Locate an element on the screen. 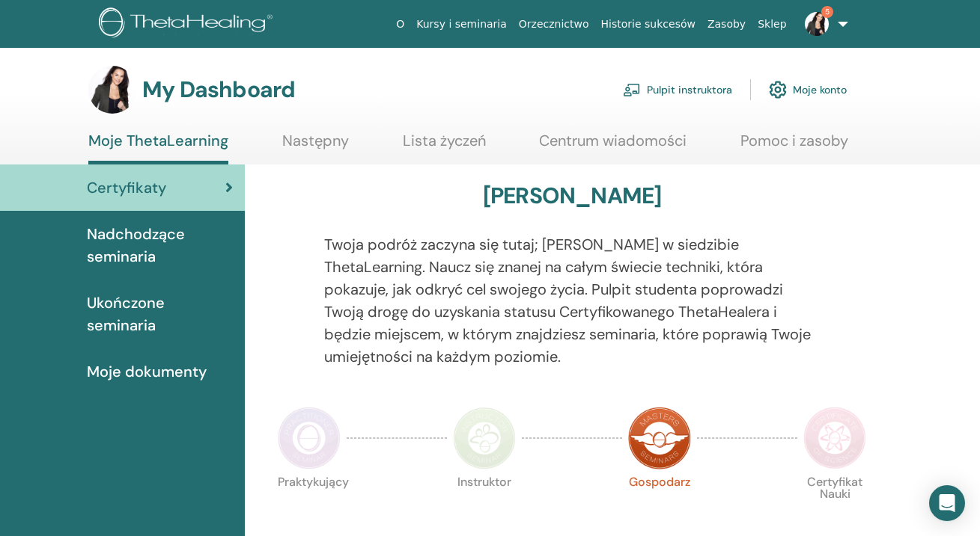 Image resolution: width=980 pixels, height=536 pixels. span: 5 is located at coordinates (827, 12).